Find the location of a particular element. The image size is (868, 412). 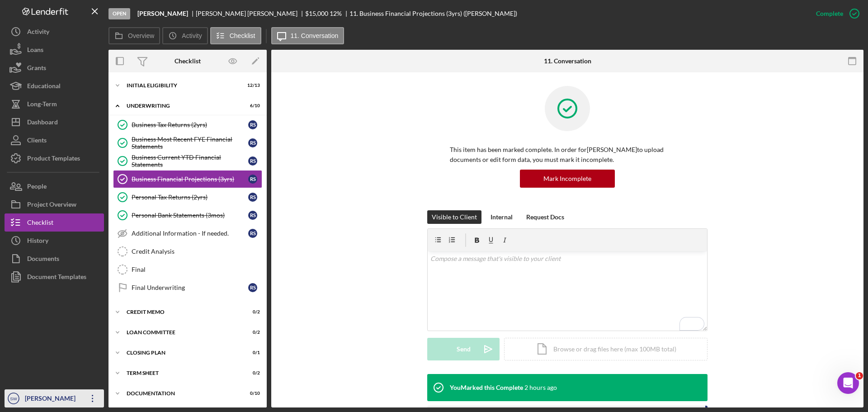

button: Loans is located at coordinates (54, 50).